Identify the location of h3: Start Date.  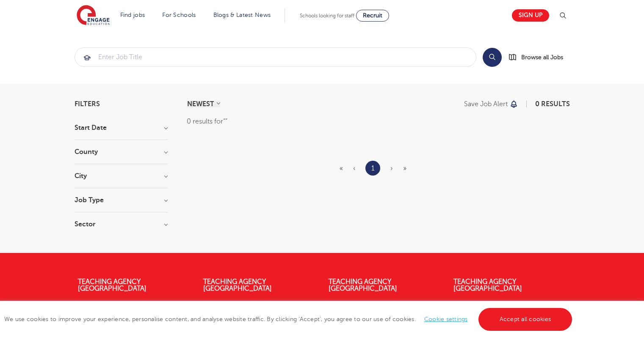
(121, 128).